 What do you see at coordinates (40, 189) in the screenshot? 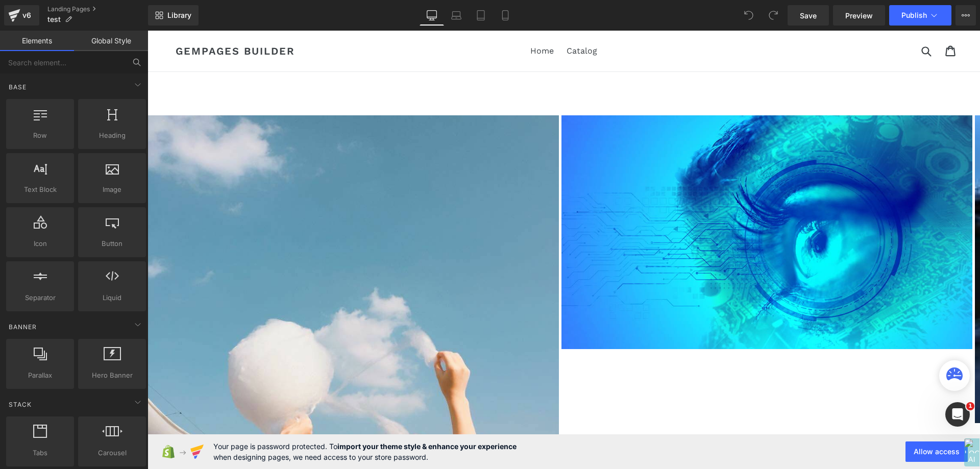
I see `span: Text Block` at bounding box center [40, 189].